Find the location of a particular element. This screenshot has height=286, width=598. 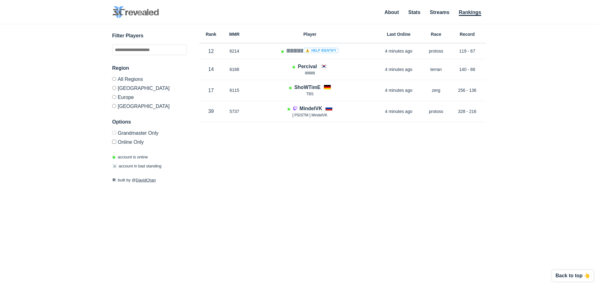

img: SC2 Revealed is located at coordinates (136, 12).